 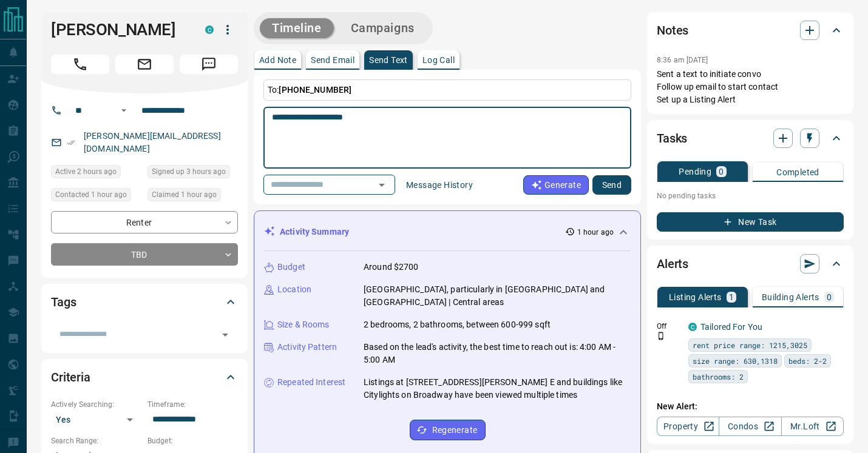 What do you see at coordinates (673, 30) in the screenshot?
I see `h2: Notes` at bounding box center [673, 30].